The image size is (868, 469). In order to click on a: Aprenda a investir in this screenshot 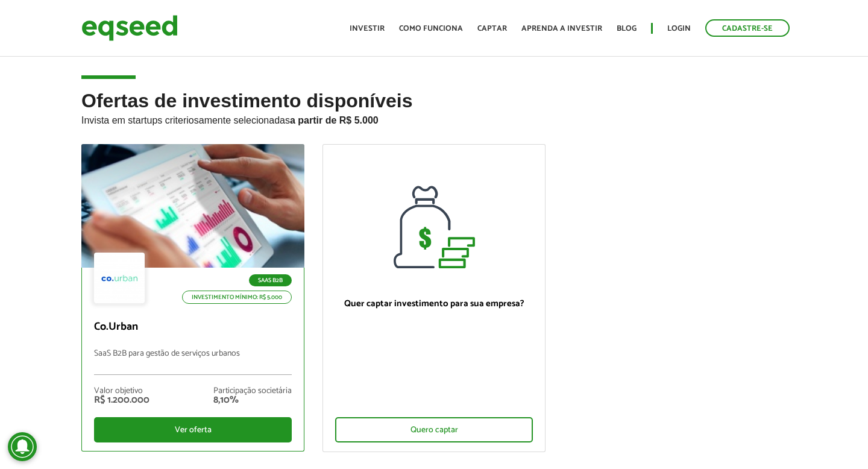, I will do `click(562, 29)`.